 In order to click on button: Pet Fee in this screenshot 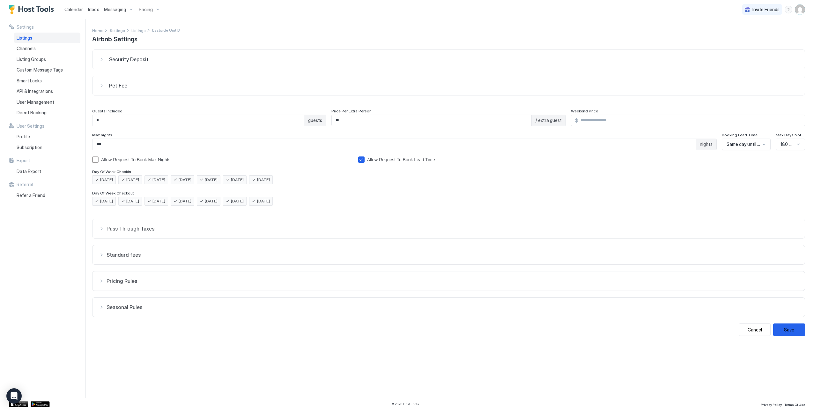, I will do `click(449, 86)`.